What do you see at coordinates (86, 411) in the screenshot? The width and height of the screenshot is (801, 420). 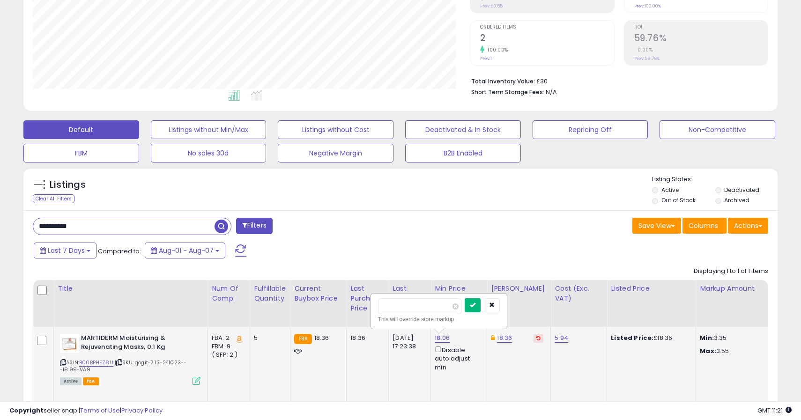 I see `div: seller snap | |` at bounding box center [86, 411].